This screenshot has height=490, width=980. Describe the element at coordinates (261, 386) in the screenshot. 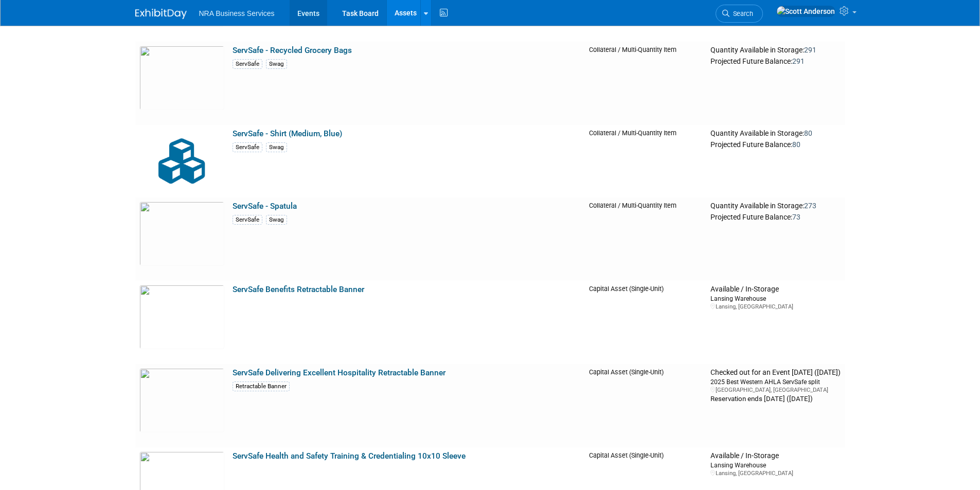

I see `div: Retractable Banner` at that location.